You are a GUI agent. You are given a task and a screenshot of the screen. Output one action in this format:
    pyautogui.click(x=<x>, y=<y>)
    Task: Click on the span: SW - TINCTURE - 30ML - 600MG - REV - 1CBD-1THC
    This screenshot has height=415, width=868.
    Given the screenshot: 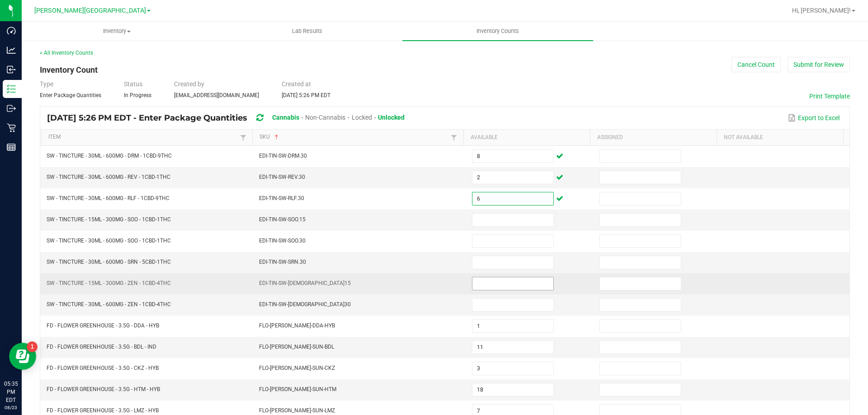 What is the action you would take?
    pyautogui.click(x=109, y=177)
    